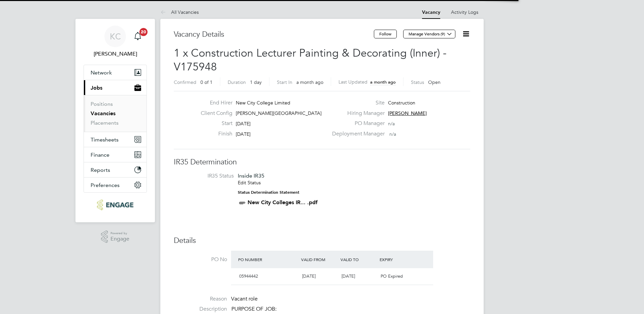 This screenshot has height=314, width=644. Describe the element at coordinates (105, 185) in the screenshot. I see `span: Preferences` at that location.